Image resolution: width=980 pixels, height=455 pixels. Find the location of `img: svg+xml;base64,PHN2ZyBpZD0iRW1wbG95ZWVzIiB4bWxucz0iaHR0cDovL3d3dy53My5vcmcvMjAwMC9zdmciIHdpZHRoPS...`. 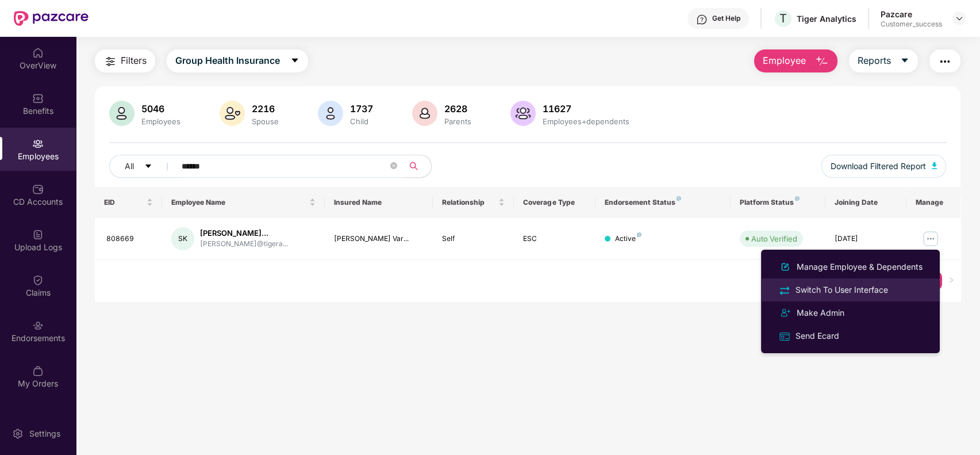

img: svg+xml;base64,PHN2ZyBpZD0iRW1wbG95ZWVzIiB4bWxucz0iaHR0cDovL3d3dy53My5vcmcvMjAwMC9zdmciIHdpZHRoPS... is located at coordinates (38, 143).